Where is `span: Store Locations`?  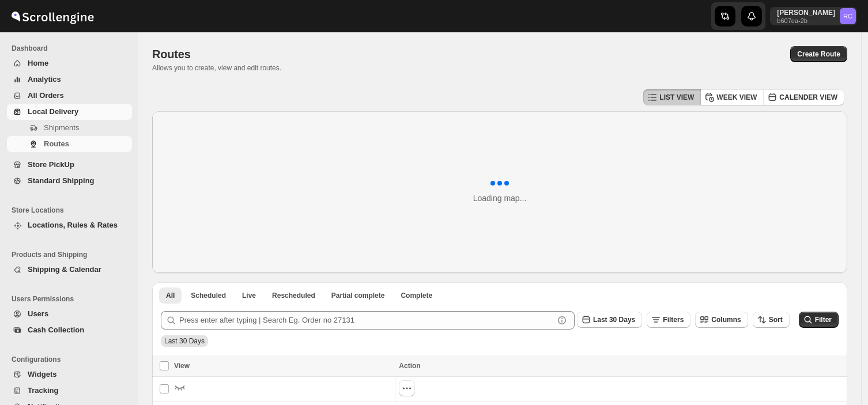
span: Store Locations is located at coordinates (72, 210).